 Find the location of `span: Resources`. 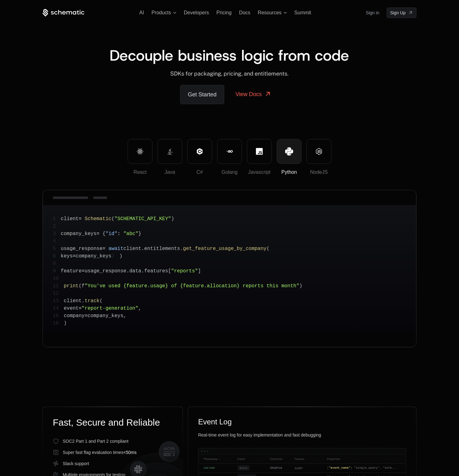

span: Resources is located at coordinates (270, 13).